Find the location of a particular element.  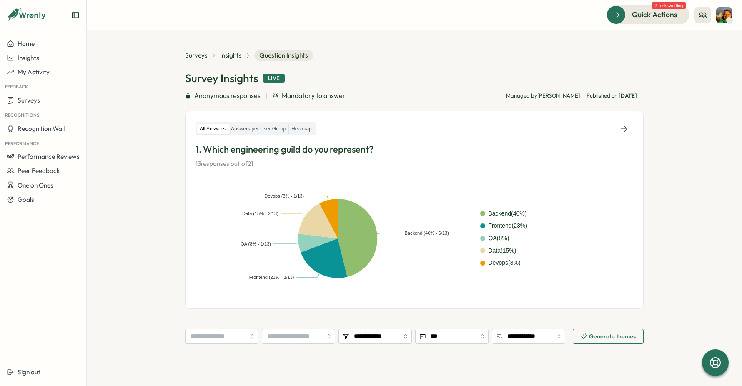

button: Expand sidebar is located at coordinates (75, 15).